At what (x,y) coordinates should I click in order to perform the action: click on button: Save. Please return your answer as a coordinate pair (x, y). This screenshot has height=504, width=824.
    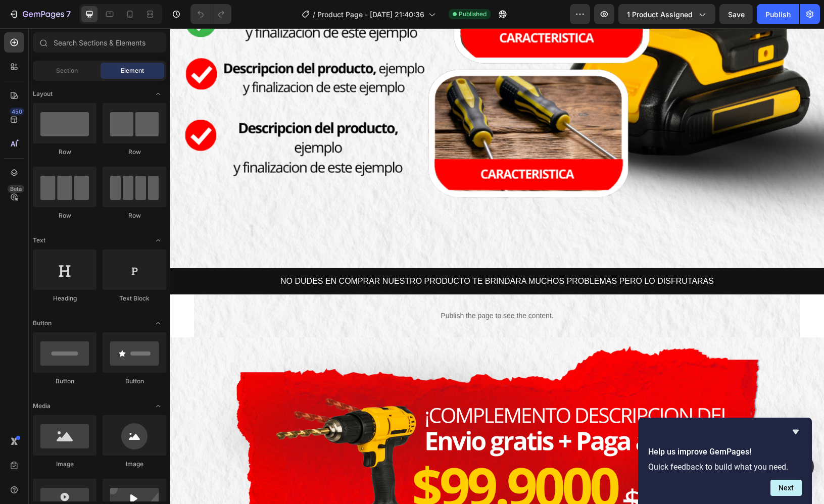
    Looking at the image, I should click on (736, 14).